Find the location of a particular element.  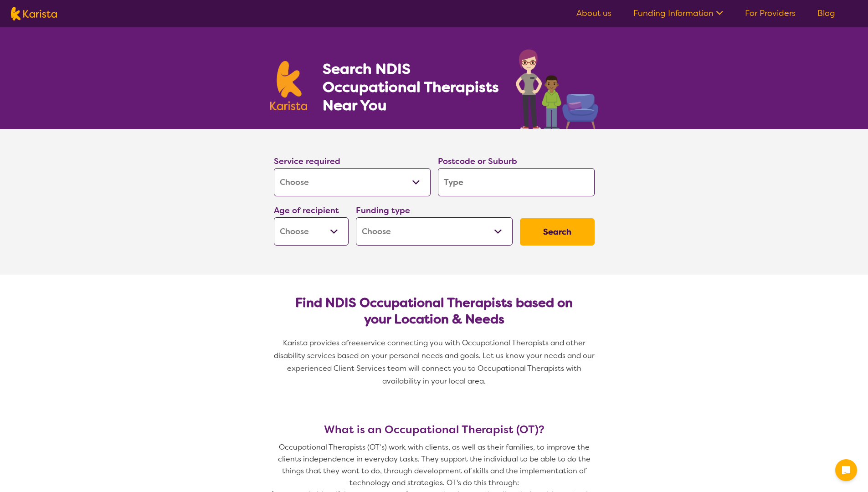

h1: Search NDIS Occupational Therapists Near You is located at coordinates (411, 87).